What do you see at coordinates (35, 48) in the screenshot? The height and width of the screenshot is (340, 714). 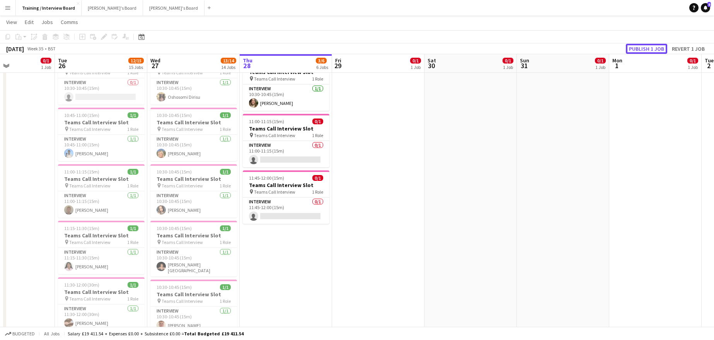 I see `span: Week 35` at bounding box center [35, 48].